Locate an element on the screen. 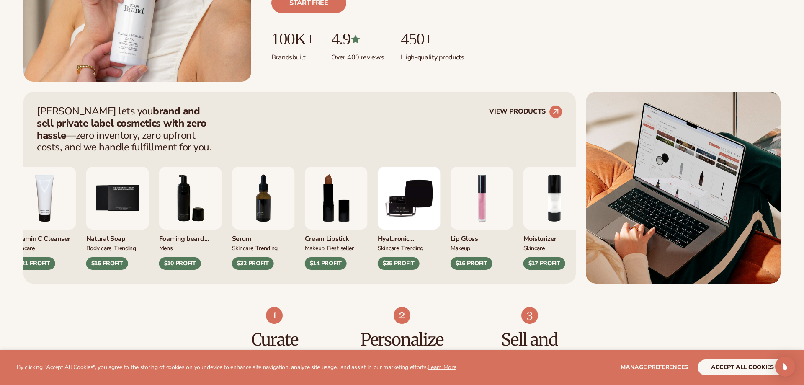 The image size is (804, 385). img: Shopify Image 8 is located at coordinates (402, 315).